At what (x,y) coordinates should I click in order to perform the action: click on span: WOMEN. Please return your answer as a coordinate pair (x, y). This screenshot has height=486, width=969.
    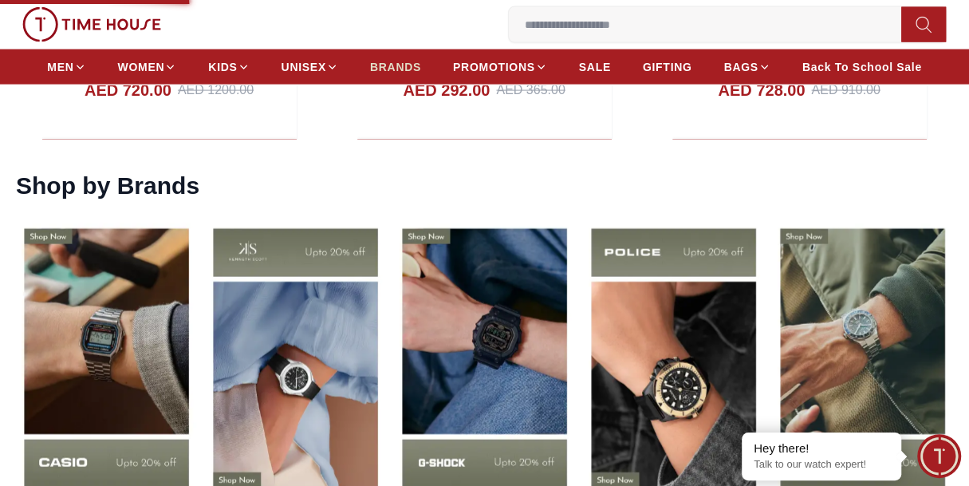
    Looking at the image, I should click on (141, 67).